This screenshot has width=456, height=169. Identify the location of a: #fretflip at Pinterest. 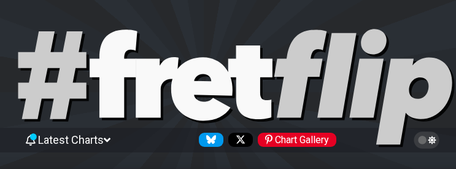
(295, 139).